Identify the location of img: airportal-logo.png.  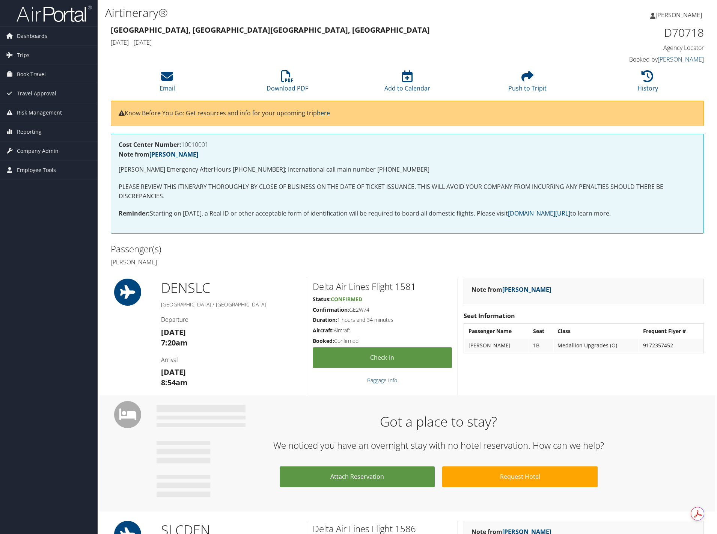
(54, 14).